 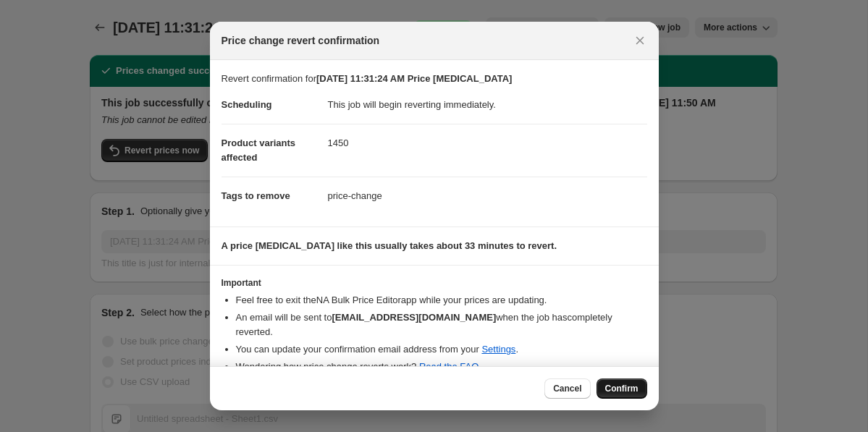 What do you see at coordinates (487, 142) in the screenshot?
I see `dd: 1450` at bounding box center [487, 142].